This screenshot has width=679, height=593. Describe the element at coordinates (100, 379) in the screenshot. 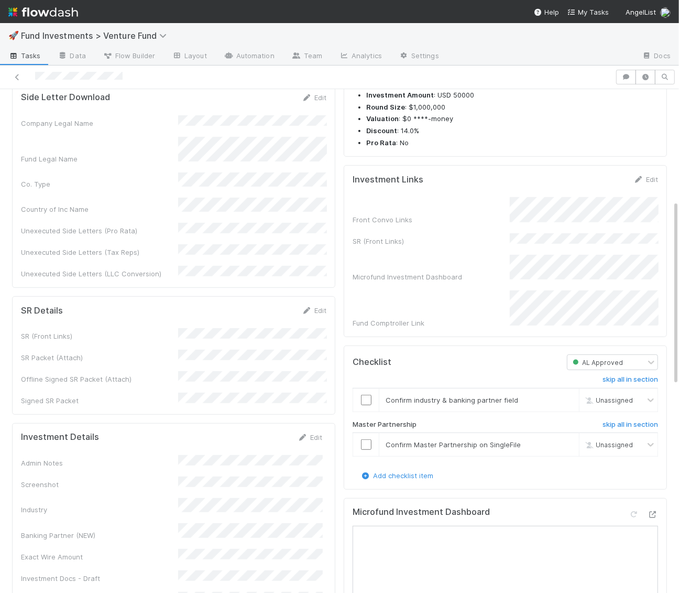

I see `div: Offline Signed SR Packet (Attach)` at that location.